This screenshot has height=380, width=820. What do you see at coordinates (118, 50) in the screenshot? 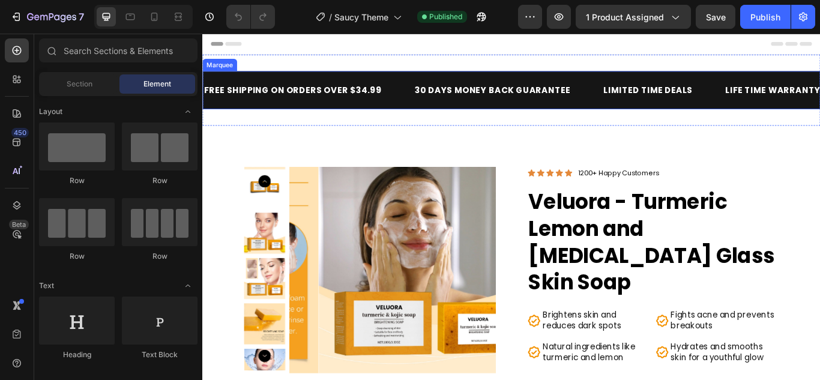
I see `input: Search Sections & Elements` at bounding box center [118, 50].